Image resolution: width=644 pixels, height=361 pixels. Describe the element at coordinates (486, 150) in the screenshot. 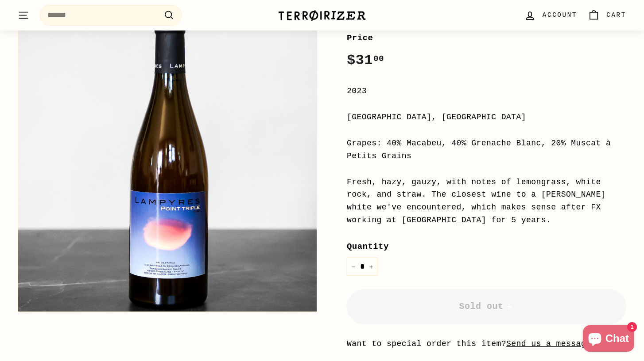

I see `div: Grapes: 40% Macabeu, 40% Grenache Blanc, 20% Muscat à Petits Grains` at that location.